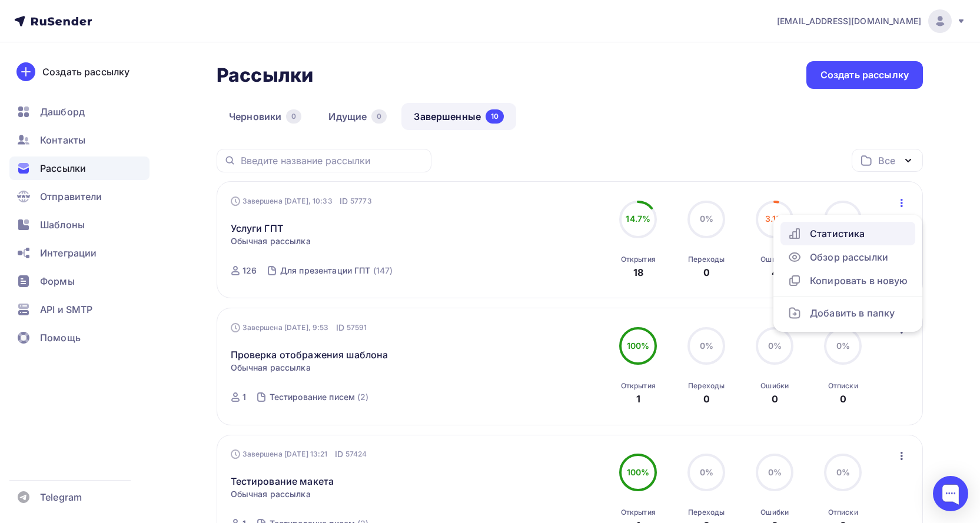  Describe the element at coordinates (774, 272) in the screenshot. I see `div: 4` at that location.